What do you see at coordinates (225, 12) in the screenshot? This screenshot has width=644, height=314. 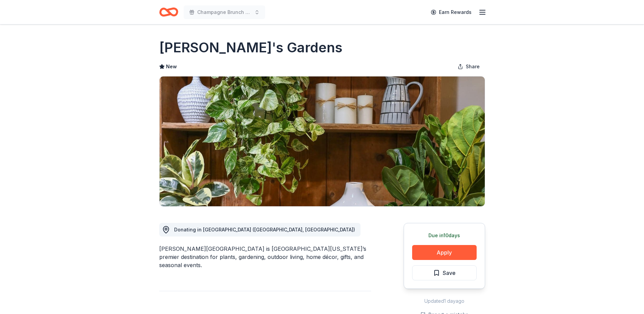 I see `span: Champagne Brunch Fundraiser to Support Camp4Kids` at bounding box center [225, 12].